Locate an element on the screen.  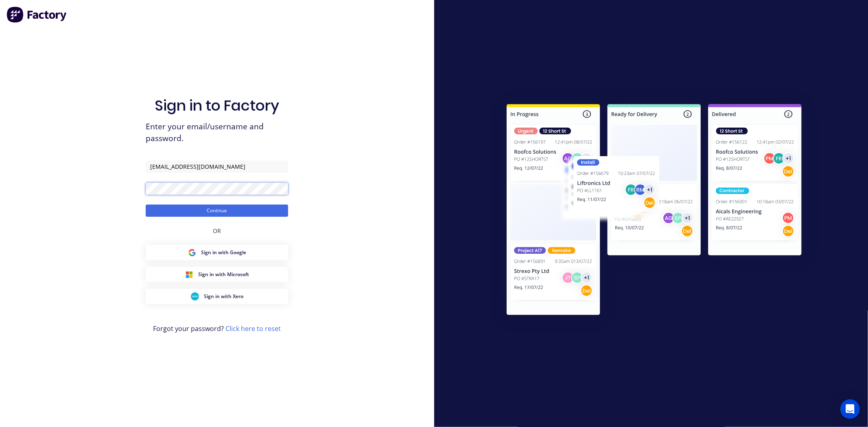
input: Email/Username is located at coordinates (217, 166).